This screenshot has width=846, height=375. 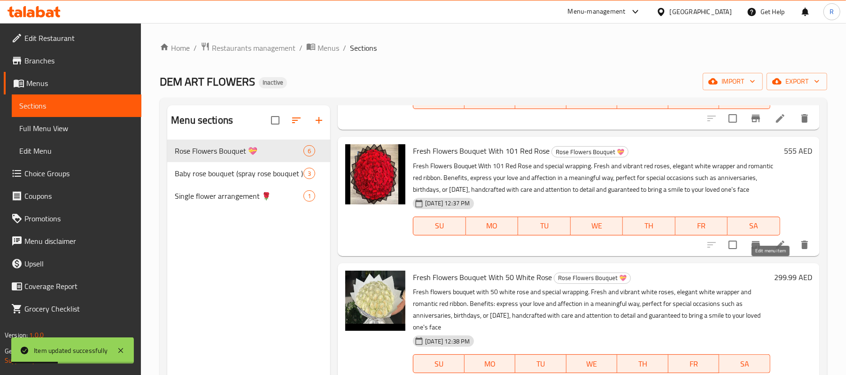 What do you see at coordinates (77, 151) in the screenshot?
I see `a: Edit Menu` at bounding box center [77, 151].